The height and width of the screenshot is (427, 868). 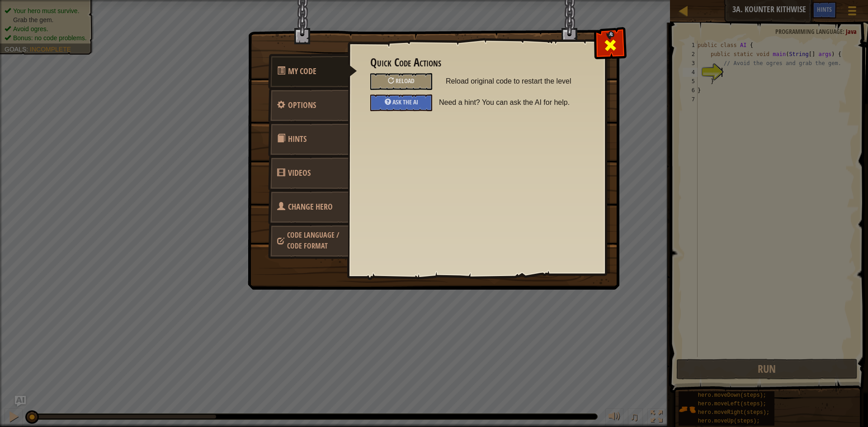 What do you see at coordinates (514, 81) in the screenshot?
I see `span: Reload original code to restart the level` at bounding box center [514, 81].